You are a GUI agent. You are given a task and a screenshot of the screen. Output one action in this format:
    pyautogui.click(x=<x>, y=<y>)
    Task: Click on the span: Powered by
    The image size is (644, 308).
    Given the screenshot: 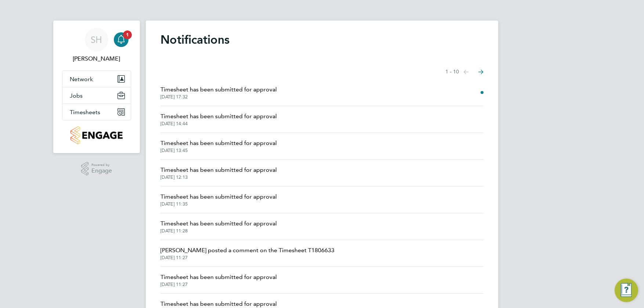 What is the action you would take?
    pyautogui.click(x=101, y=165)
    